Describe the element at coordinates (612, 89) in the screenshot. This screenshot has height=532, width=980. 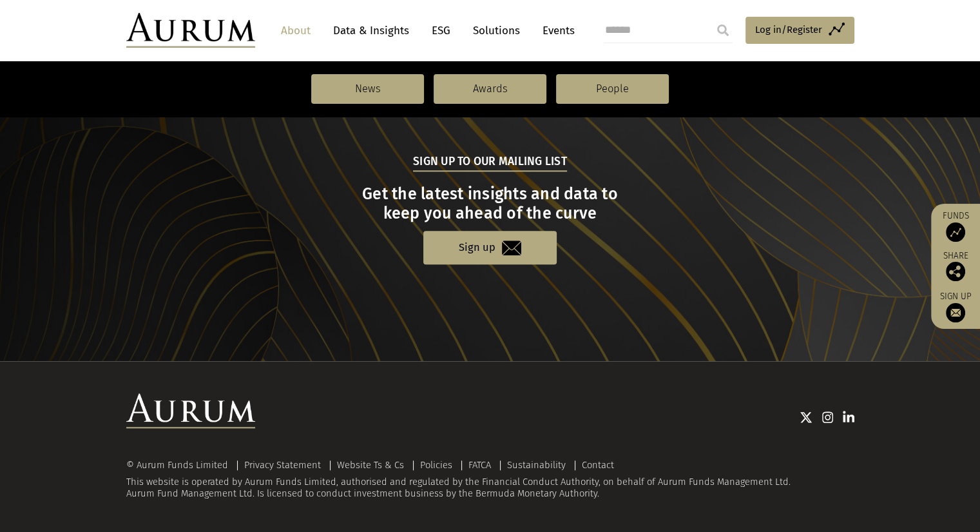
I see `a: People` at that location.